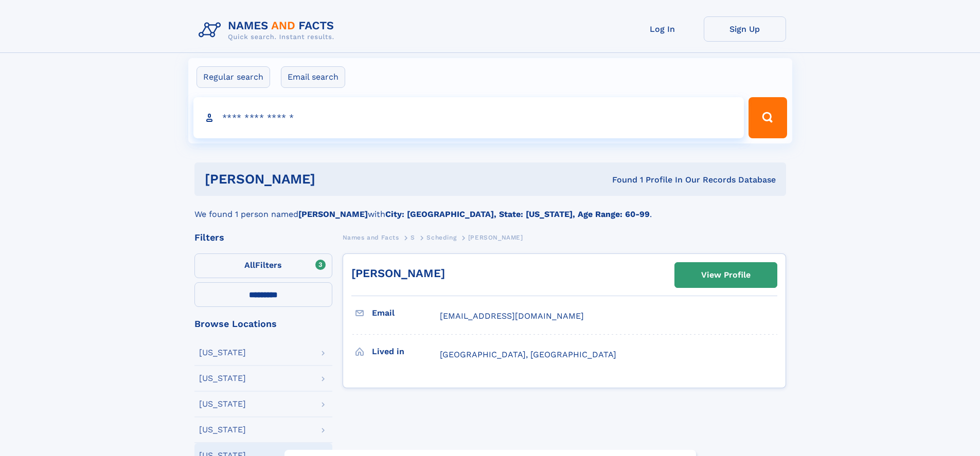  Describe the element at coordinates (745, 29) in the screenshot. I see `a: Sign Up` at that location.